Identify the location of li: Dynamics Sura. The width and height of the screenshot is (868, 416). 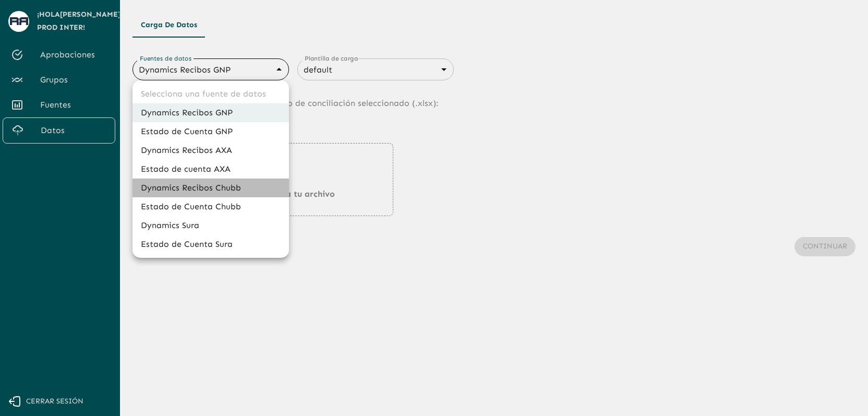
(211, 225).